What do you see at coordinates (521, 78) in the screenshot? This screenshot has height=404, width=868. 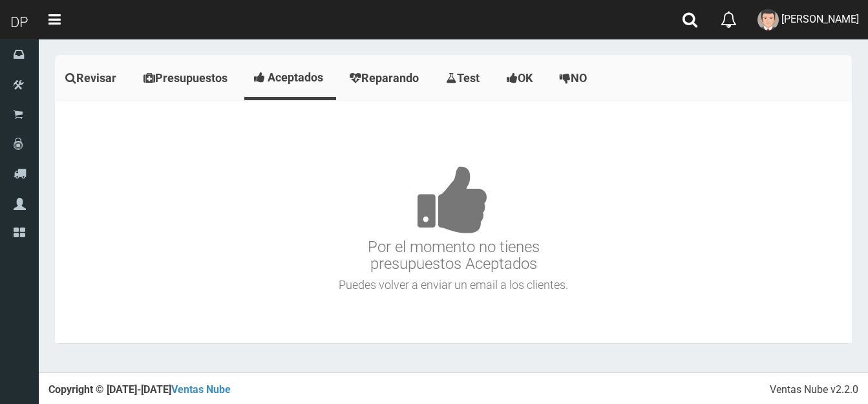 I see `a: OK` at bounding box center [521, 78].